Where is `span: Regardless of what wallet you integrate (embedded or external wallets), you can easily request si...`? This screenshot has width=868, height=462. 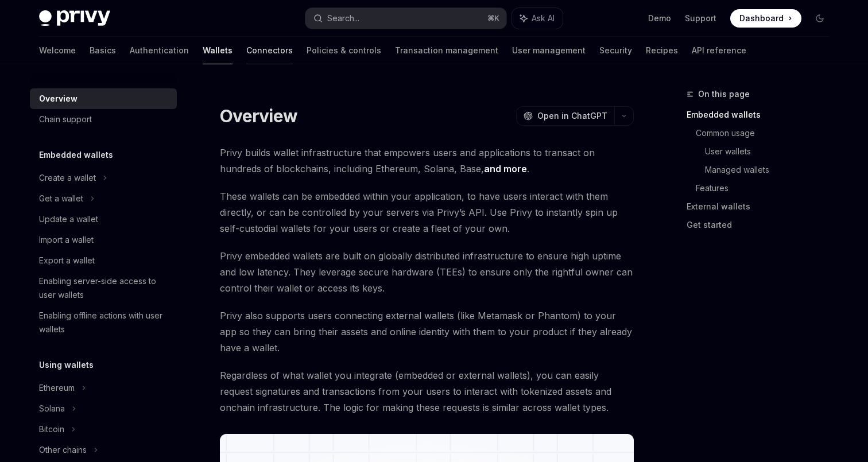
span: Regardless of what wallet you integrate (embedded or external wallets), you can easily request si... is located at coordinates (427, 391).